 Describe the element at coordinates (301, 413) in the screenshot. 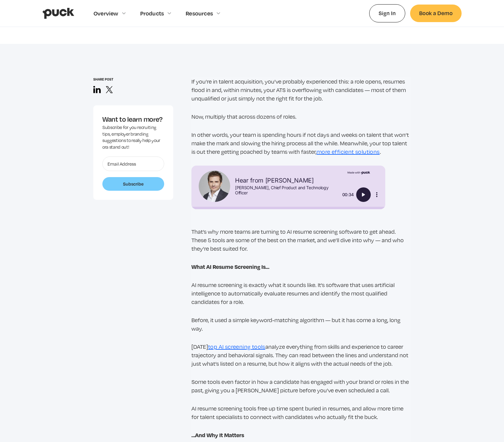

I see `p: AI resume screening tools free up time spent buried in resumes, and allow more time for talent sp...` at that location.